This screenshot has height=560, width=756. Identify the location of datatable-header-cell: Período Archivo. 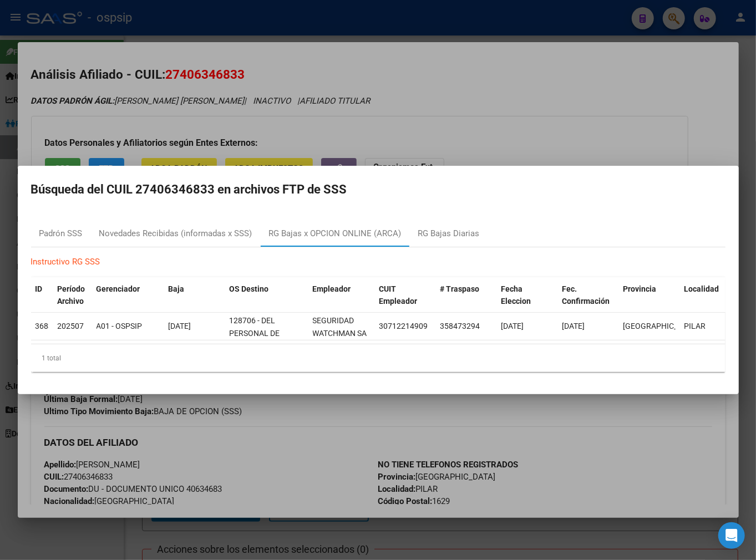
(72, 296).